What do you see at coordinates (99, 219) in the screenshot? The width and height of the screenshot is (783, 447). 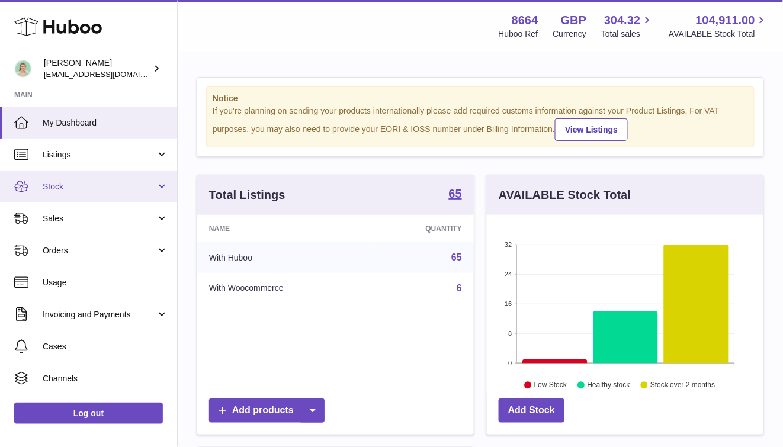 I see `span: Sales` at bounding box center [99, 219].